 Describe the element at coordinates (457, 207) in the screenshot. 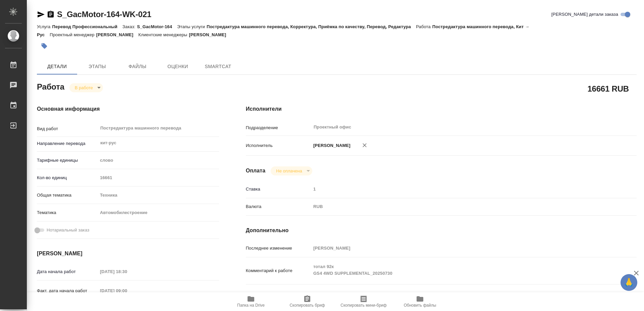

I see `div: RUB` at that location.